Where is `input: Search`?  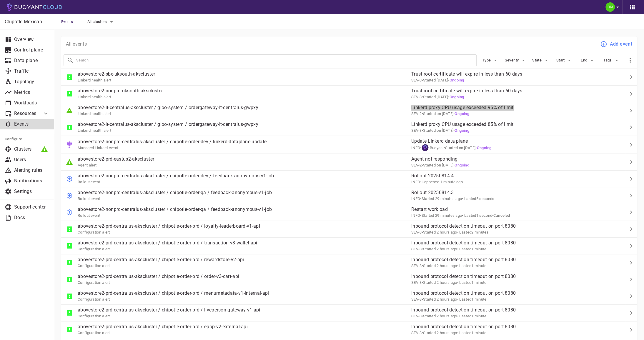 input: Search is located at coordinates (276, 60).